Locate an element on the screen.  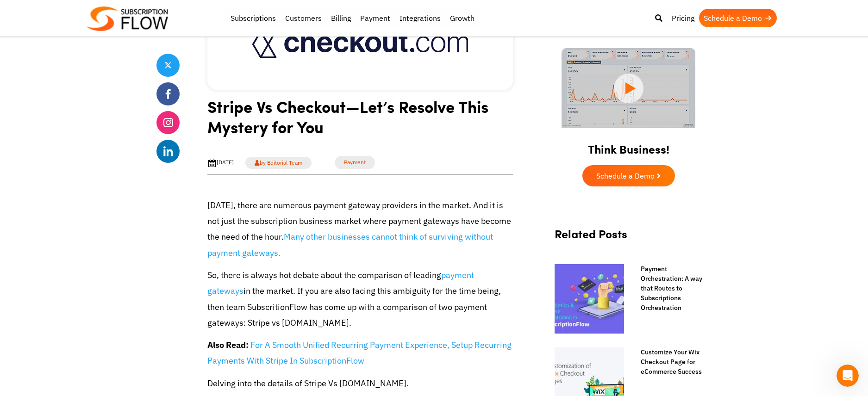
span: Schedule a Demo is located at coordinates (626, 176).